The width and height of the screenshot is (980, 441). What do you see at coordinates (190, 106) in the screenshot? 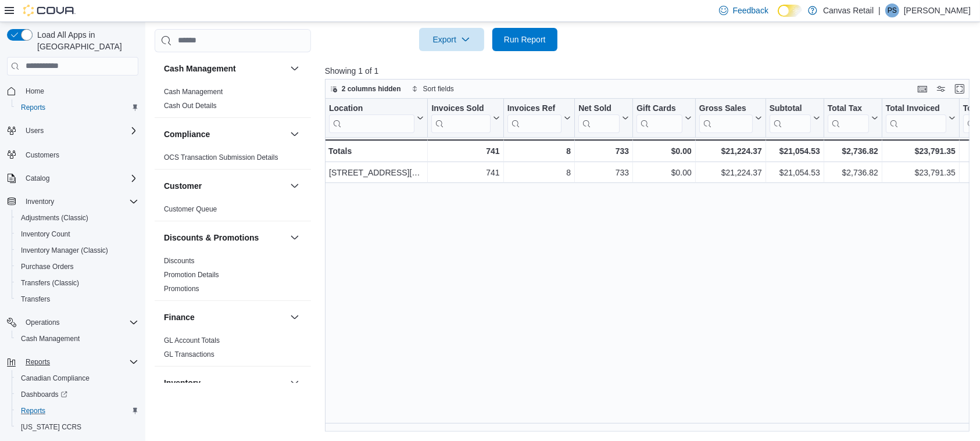
I see `a: Cash Out Details` at bounding box center [190, 106].